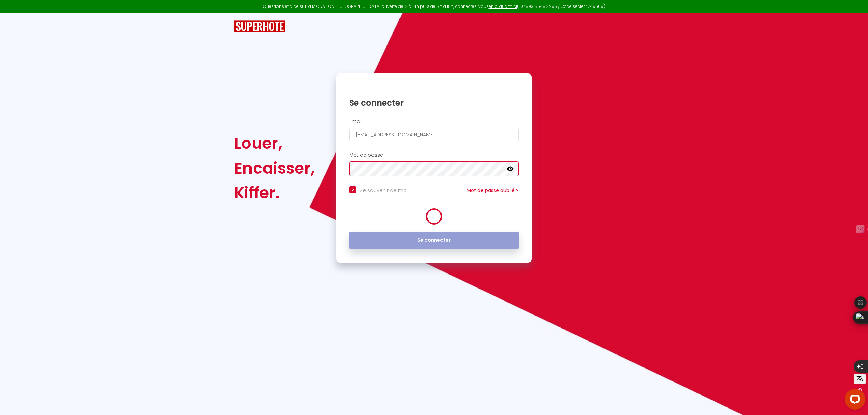 Image resolution: width=868 pixels, height=415 pixels. I want to click on input: Ton Email, so click(434, 135).